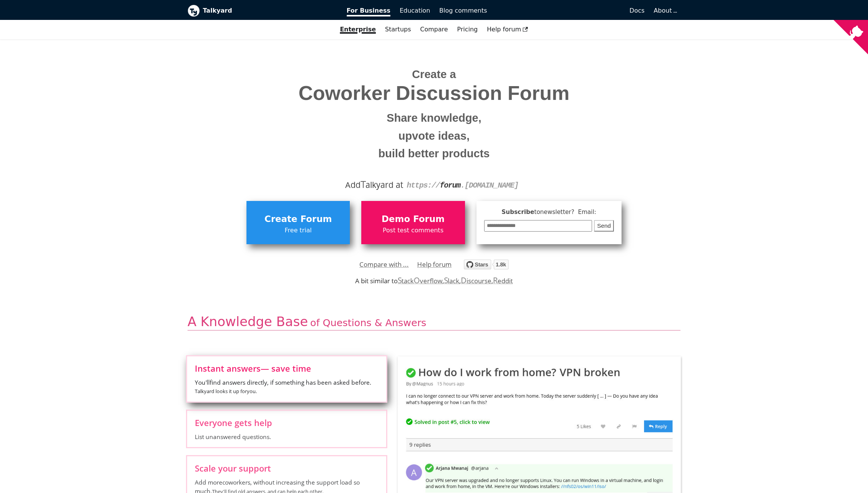 The height and width of the screenshot is (493, 868). I want to click on span: For Business, so click(369, 11).